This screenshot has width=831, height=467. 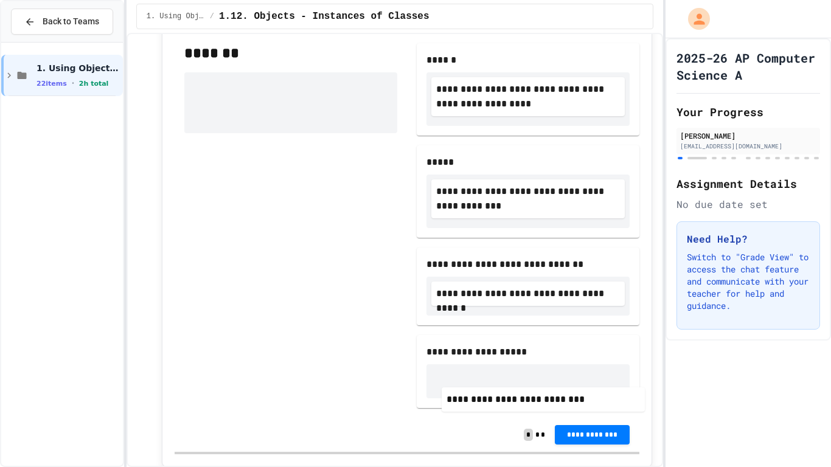 What do you see at coordinates (71, 21) in the screenshot?
I see `span: Back to Teams` at bounding box center [71, 21].